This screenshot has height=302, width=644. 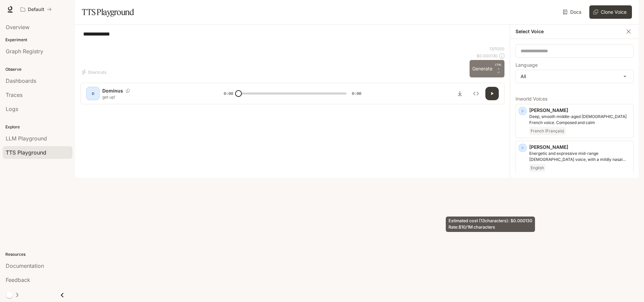 What do you see at coordinates (487, 68) in the screenshot?
I see `button: GenerateCTRL +⏎` at bounding box center [487, 68].